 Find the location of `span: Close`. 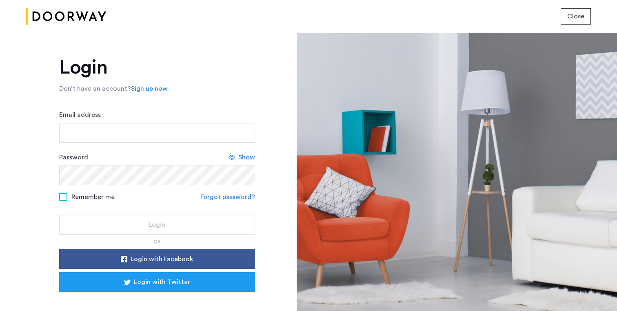

span: Close is located at coordinates (576, 16).